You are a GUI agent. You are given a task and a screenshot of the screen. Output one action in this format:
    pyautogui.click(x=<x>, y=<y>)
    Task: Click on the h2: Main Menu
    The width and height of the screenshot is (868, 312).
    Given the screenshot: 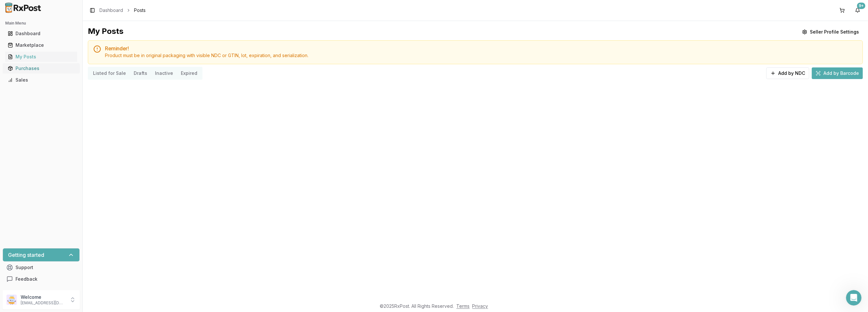 What is the action you would take?
    pyautogui.click(x=41, y=23)
    